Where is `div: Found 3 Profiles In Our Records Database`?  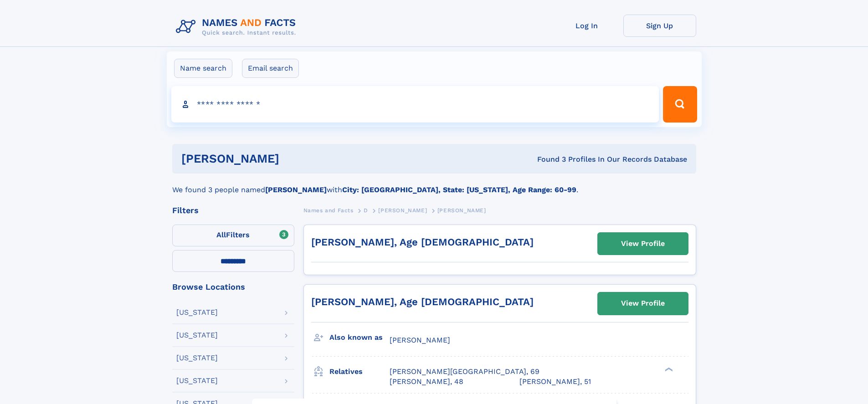
div: Found 3 Profiles In Our Records Database is located at coordinates (548, 160).